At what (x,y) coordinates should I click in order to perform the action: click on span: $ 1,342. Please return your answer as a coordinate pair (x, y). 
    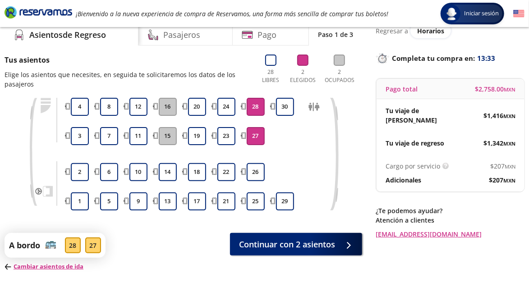
    Looking at the image, I should click on (499, 143).